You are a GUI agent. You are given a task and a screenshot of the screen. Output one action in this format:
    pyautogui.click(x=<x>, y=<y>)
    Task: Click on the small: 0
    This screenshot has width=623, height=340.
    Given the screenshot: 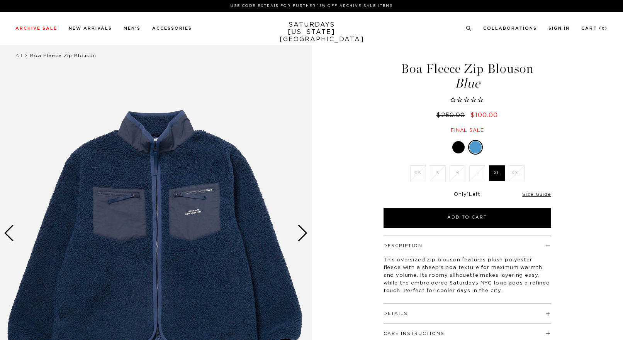 What is the action you would take?
    pyautogui.click(x=603, y=29)
    